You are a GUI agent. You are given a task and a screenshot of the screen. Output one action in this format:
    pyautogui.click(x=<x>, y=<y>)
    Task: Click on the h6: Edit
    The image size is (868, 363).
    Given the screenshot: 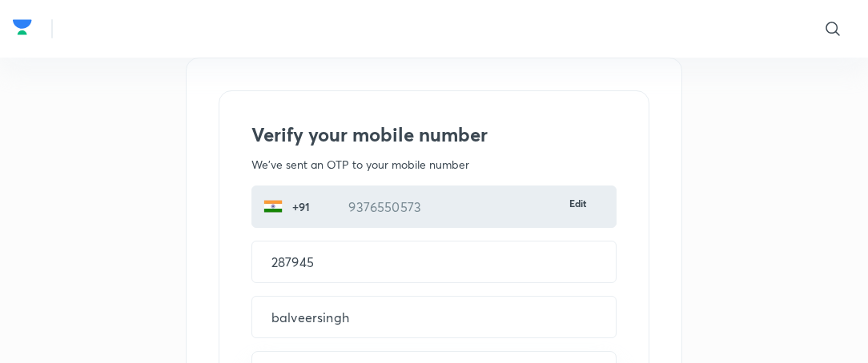 What is the action you would take?
    pyautogui.click(x=580, y=204)
    